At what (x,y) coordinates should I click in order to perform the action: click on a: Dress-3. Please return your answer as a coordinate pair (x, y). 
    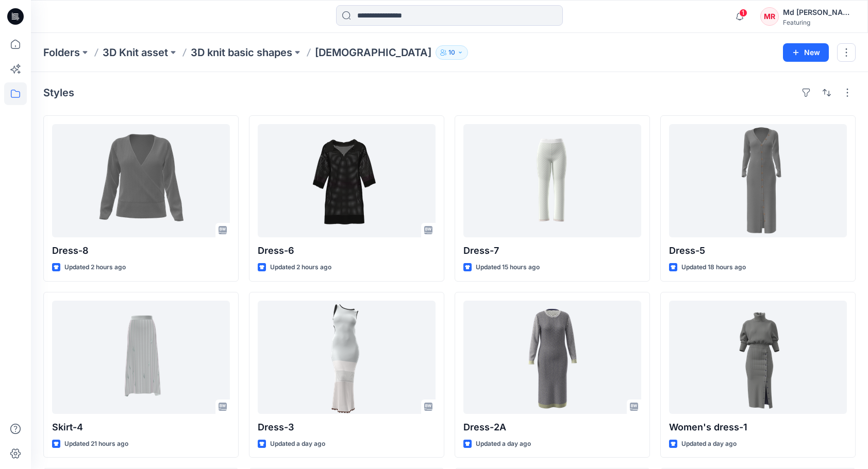
    Looking at the image, I should click on (346, 358).